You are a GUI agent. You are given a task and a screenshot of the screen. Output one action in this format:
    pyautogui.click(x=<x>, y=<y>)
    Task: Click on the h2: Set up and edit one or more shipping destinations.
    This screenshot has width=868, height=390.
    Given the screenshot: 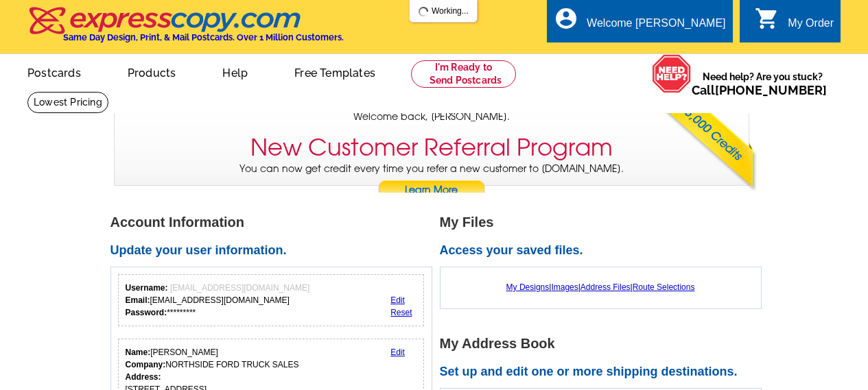 What is the action you would take?
    pyautogui.click(x=605, y=373)
    